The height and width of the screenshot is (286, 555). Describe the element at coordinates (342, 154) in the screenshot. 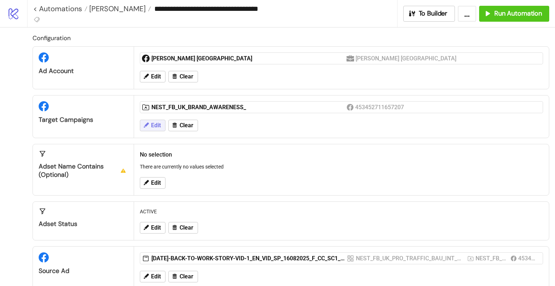

I see `h2: No selection` at that location.